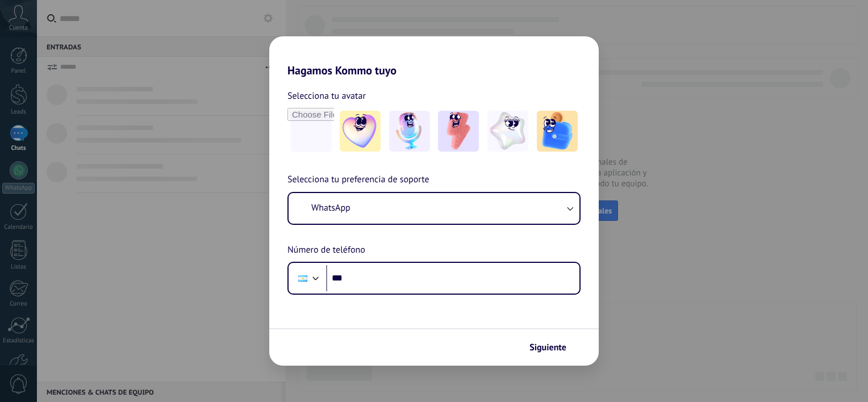  I want to click on h2: Hagamos Kommo tuyo, so click(434, 57).